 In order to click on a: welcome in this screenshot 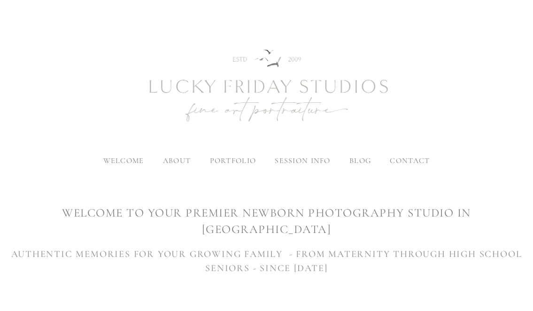, I will do `click(123, 160)`.